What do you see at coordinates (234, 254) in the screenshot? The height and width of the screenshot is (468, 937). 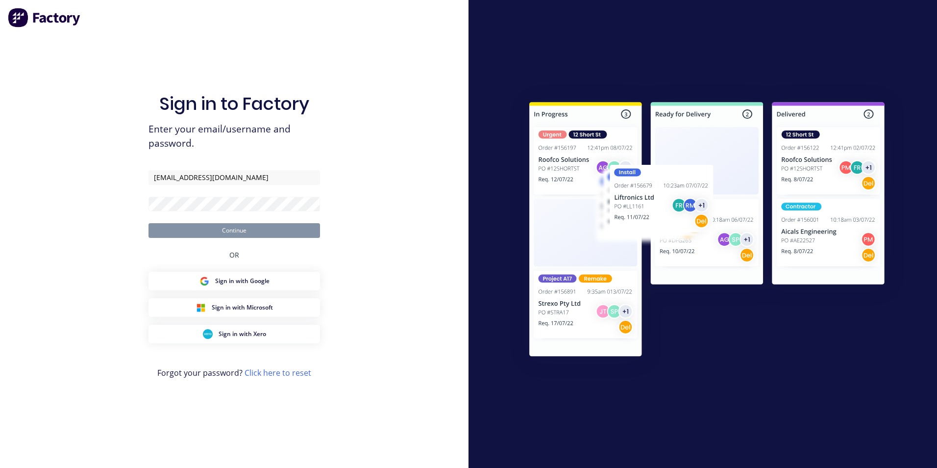 I see `div: OR` at bounding box center [234, 254].